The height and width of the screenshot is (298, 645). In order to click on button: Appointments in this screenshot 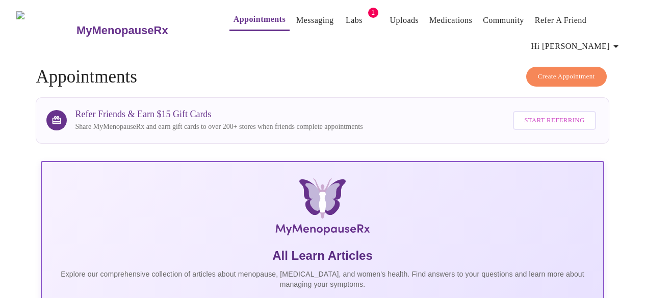, I will do `click(259, 20)`.